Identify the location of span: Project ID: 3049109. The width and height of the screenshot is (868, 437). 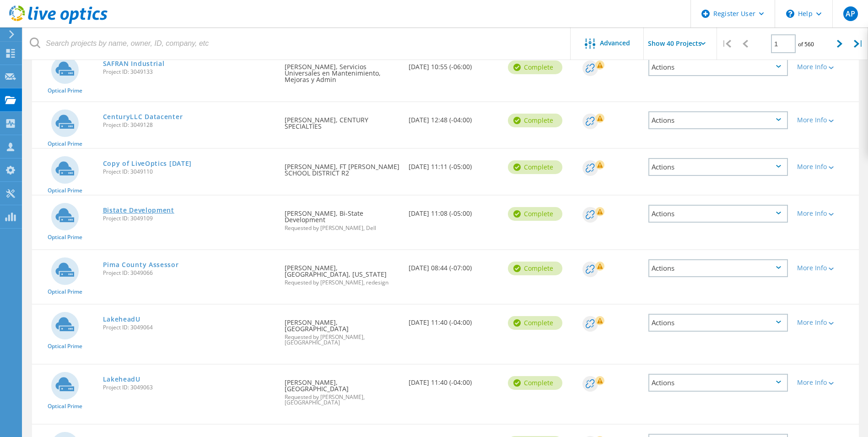
(190, 218).